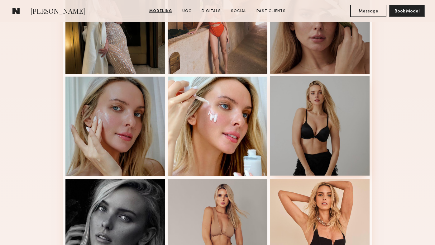  What do you see at coordinates (239, 11) in the screenshot?
I see `a: Social` at bounding box center [239, 11].